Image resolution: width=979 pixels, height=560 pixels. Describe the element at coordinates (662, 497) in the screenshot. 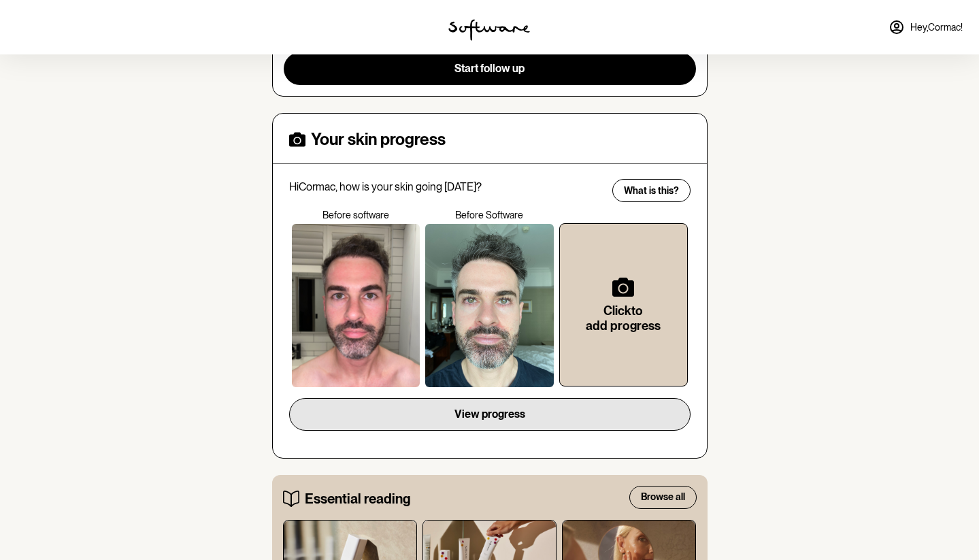

I see `span: Browse all` at that location.